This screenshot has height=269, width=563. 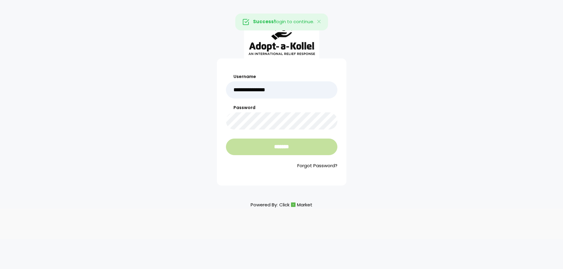 I want to click on img: aak_logo_sm.jpeg, so click(x=282, y=37).